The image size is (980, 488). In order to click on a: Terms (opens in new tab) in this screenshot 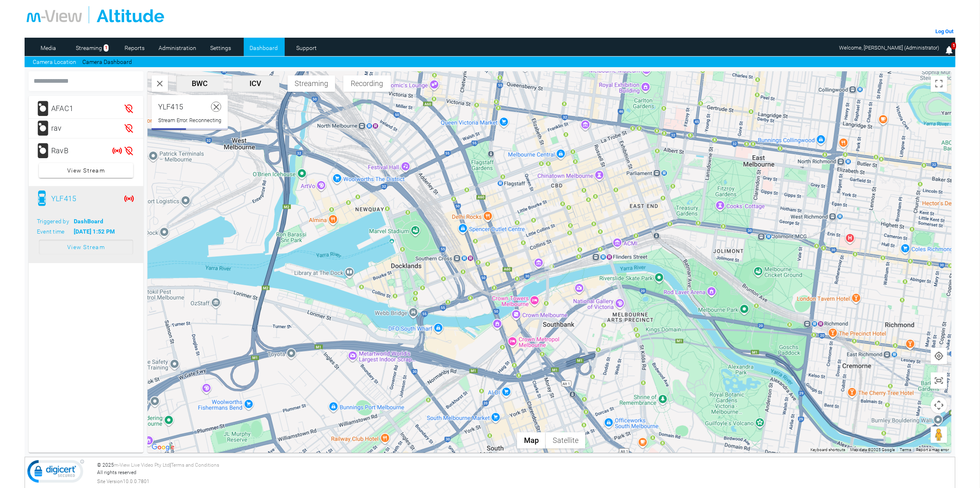, I will do `click(905, 450)`.